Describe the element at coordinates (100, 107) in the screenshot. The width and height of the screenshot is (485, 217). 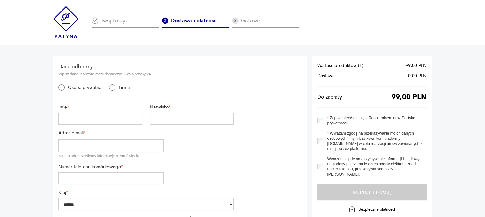
I see `label: Imię` at that location.